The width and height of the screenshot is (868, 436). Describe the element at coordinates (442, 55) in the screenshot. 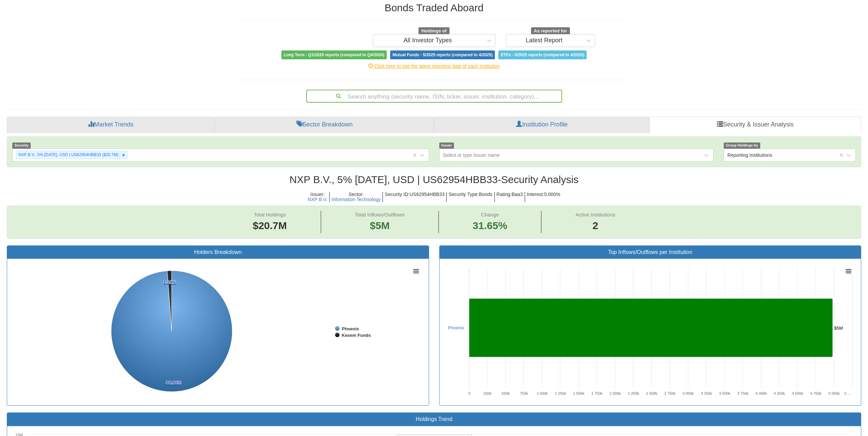

I see `span: Mutual Funds - 5/2025 reports (compared to 4/2025)` at that location.